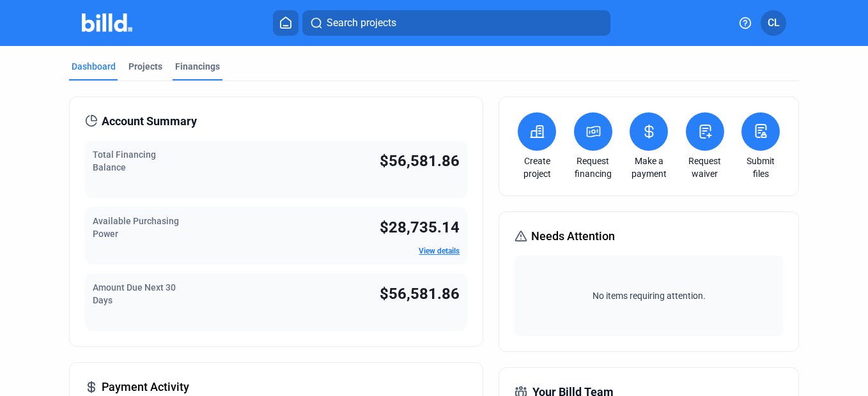 The image size is (868, 396). I want to click on a: Create project, so click(537, 167).